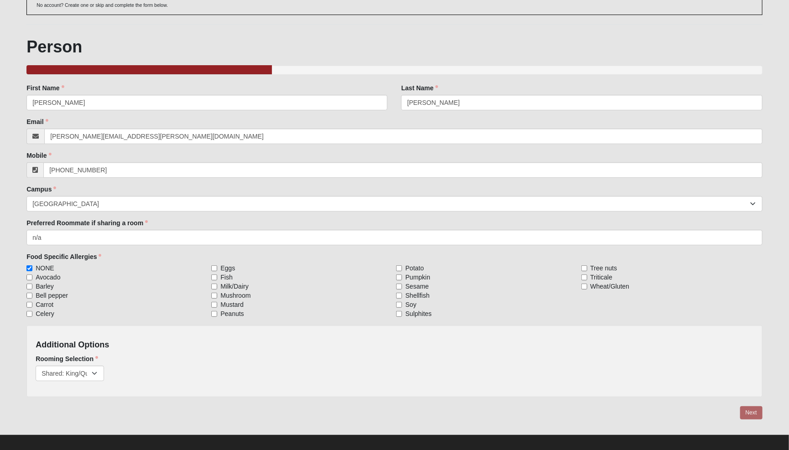 The image size is (789, 450). Describe the element at coordinates (45, 314) in the screenshot. I see `span: Celery` at that location.